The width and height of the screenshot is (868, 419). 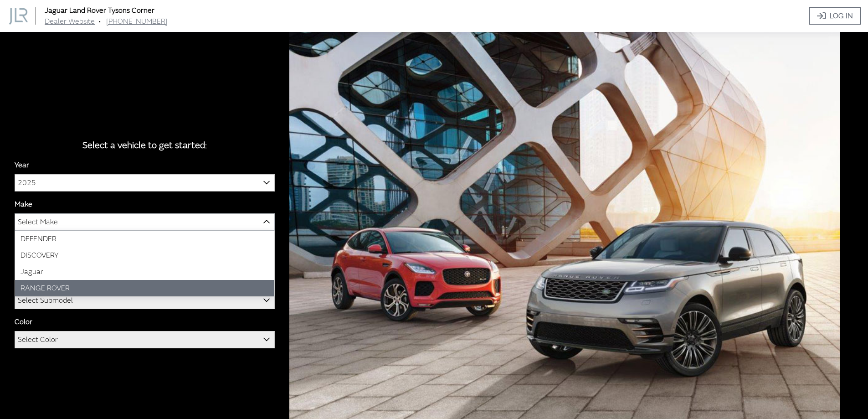 What do you see at coordinates (145, 239) in the screenshot?
I see `li: DEFENDER` at bounding box center [145, 239].